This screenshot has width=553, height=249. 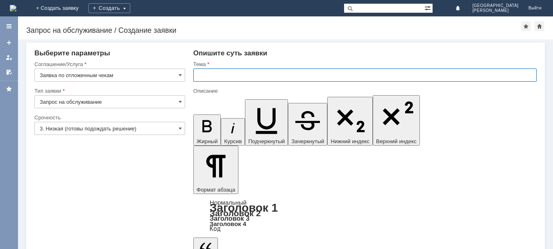 What do you see at coordinates (350, 141) in the screenshot?
I see `span: Нижний индекс` at bounding box center [350, 141].